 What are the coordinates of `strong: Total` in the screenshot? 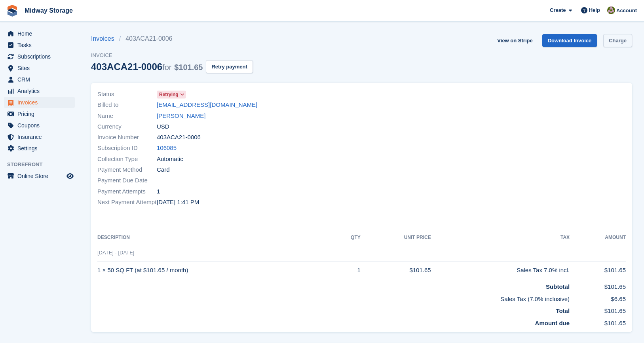 It's located at (563, 310).